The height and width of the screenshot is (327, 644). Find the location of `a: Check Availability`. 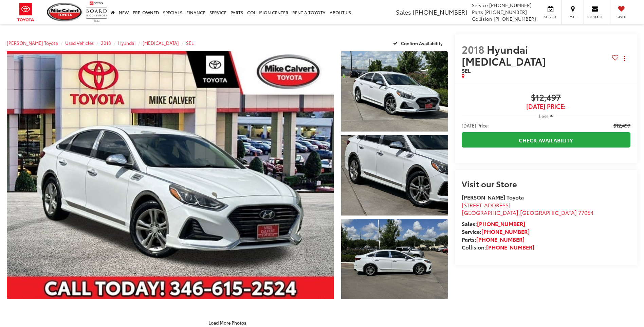

a: Check Availability is located at coordinates (546, 140).